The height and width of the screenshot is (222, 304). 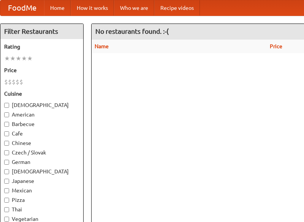 What do you see at coordinates (6, 181) in the screenshot?
I see `input: Japanese` at bounding box center [6, 181].